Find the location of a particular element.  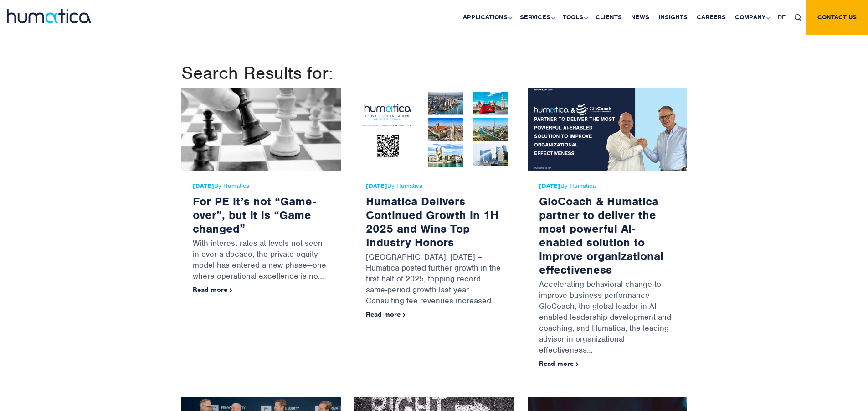

p: Accelerating behavioral change to improve business performance GloCoach, the global leader in AI-... is located at coordinates (608, 318).